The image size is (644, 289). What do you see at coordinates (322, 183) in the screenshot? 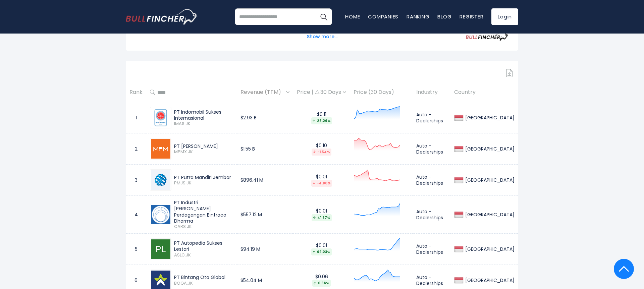
I see `div: -4.80%` at bounding box center [322, 183].